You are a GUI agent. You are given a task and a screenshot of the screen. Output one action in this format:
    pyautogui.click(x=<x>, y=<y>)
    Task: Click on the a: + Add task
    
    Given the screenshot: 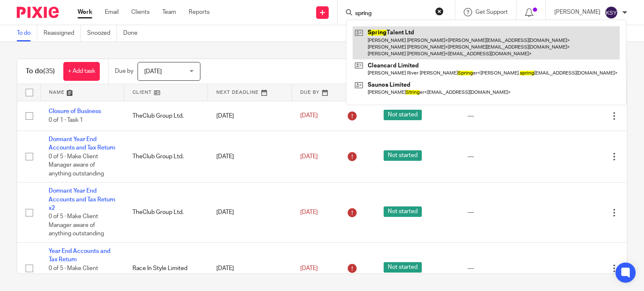 What is the action you would take?
    pyautogui.click(x=81, y=71)
    